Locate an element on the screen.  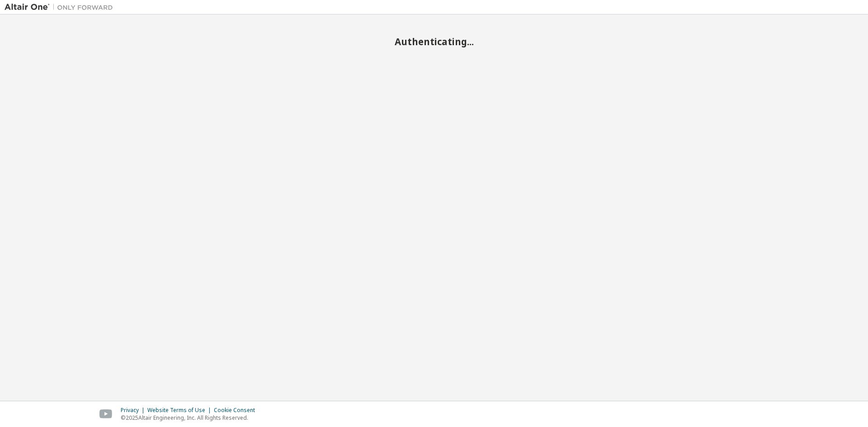
p: © 2025 Altair Engineering, Inc. All Rights Reserved. is located at coordinates (190, 417).